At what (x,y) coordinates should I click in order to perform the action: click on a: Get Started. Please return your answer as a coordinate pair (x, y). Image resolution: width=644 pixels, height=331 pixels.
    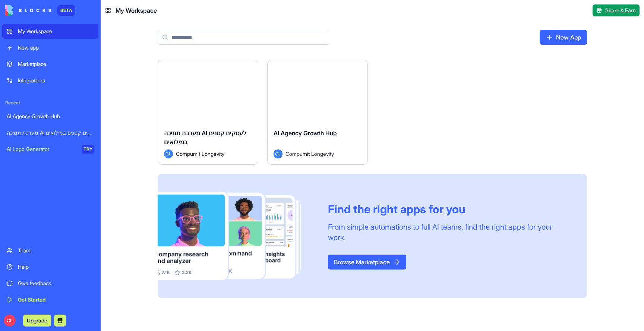
    Looking at the image, I should click on (50, 300).